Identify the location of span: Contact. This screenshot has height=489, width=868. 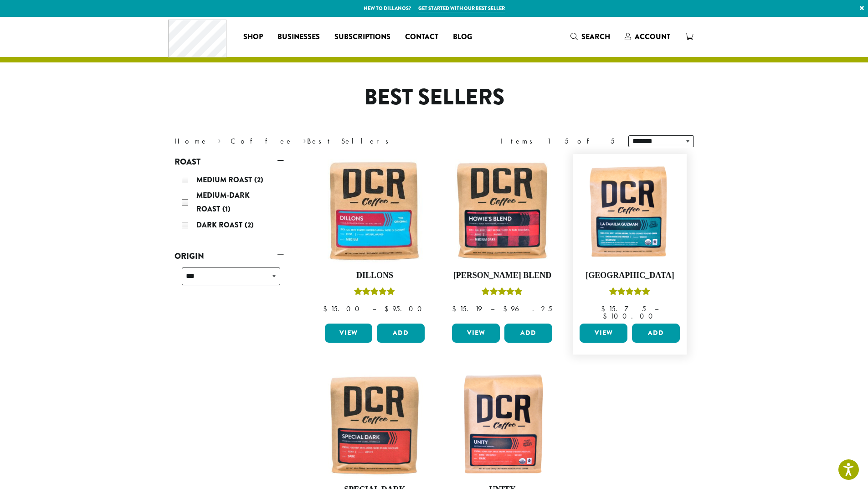
(421, 37).